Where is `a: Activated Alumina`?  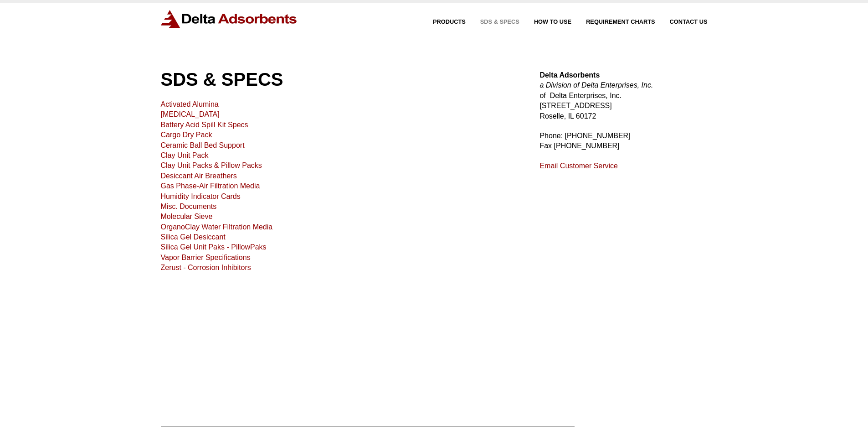
a: Activated Alumina is located at coordinates (190, 104).